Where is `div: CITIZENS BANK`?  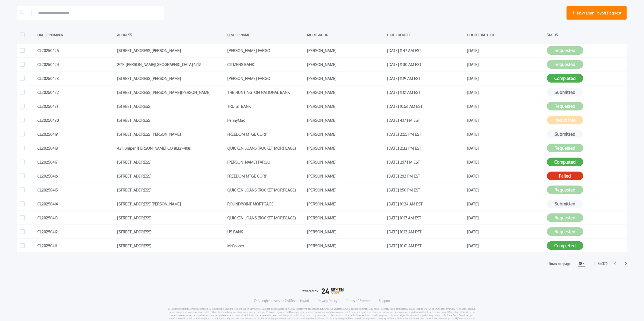 div: CITIZENS BANK is located at coordinates (266, 65).